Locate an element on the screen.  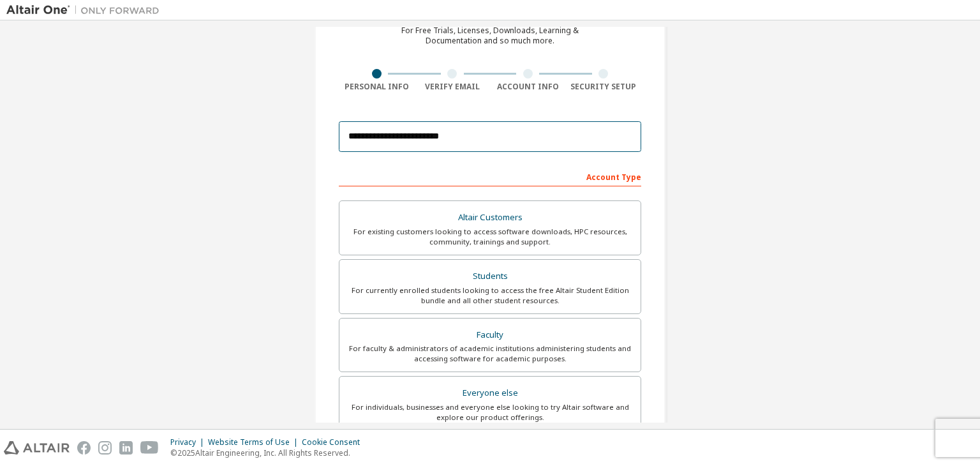
div: Personal Info is located at coordinates (376, 87).